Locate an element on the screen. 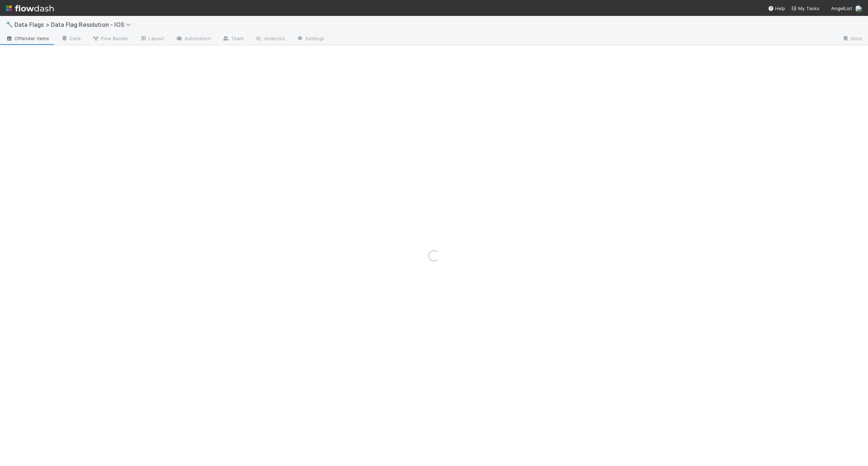  div: Help is located at coordinates (776, 8).